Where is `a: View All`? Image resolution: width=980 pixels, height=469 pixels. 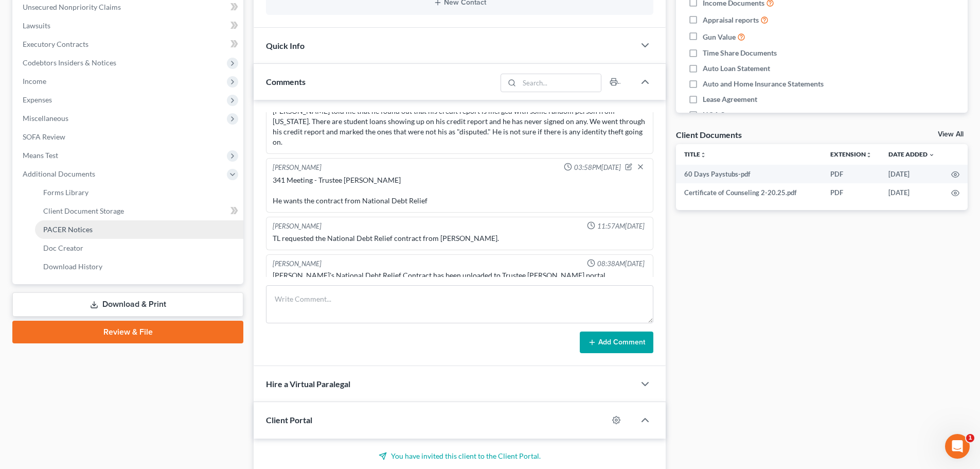 a: View All is located at coordinates (951, 134).